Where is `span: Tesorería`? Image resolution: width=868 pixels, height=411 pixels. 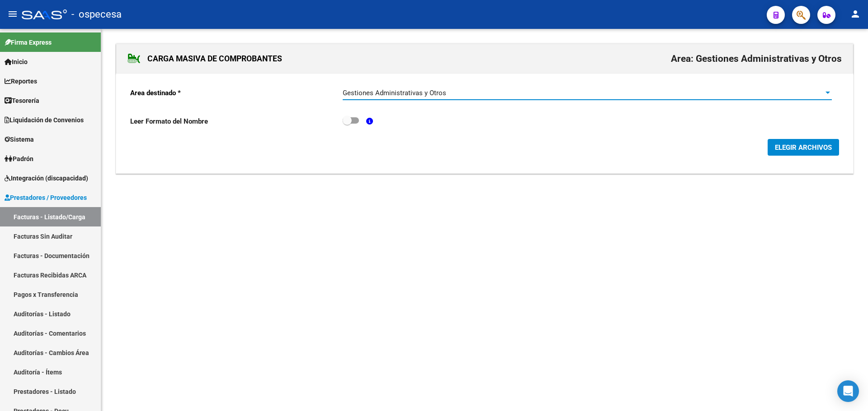
span: Tesorería is located at coordinates (22, 101).